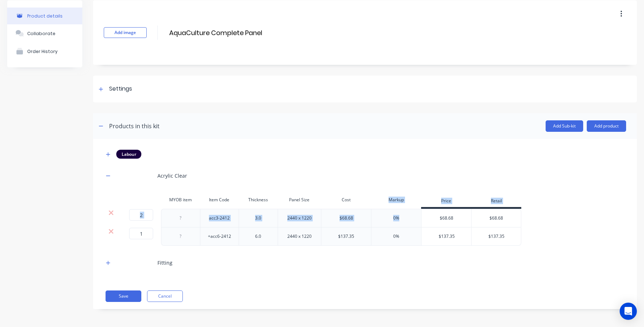 The image size is (644, 327). Describe the element at coordinates (299, 200) in the screenshot. I see `div: Panel Size` at that location.